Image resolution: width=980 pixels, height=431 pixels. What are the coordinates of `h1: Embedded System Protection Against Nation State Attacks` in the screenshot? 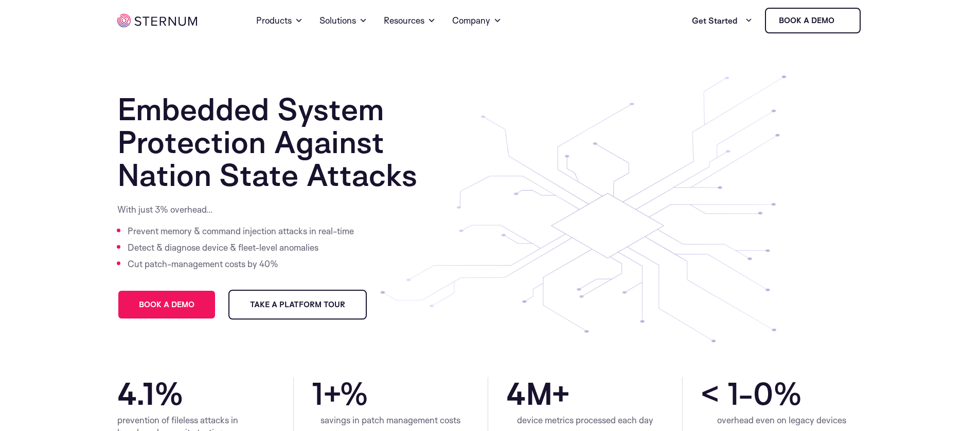 It's located at (293, 142).